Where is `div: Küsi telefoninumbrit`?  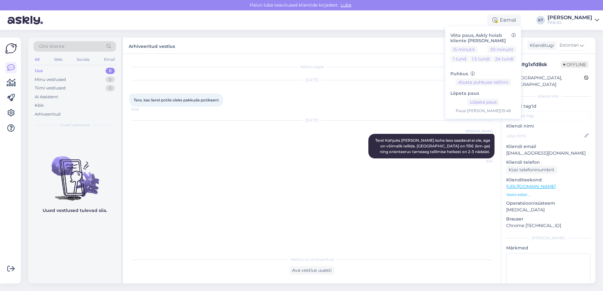
div: Küsi telefoninumbrit is located at coordinates (531, 170).